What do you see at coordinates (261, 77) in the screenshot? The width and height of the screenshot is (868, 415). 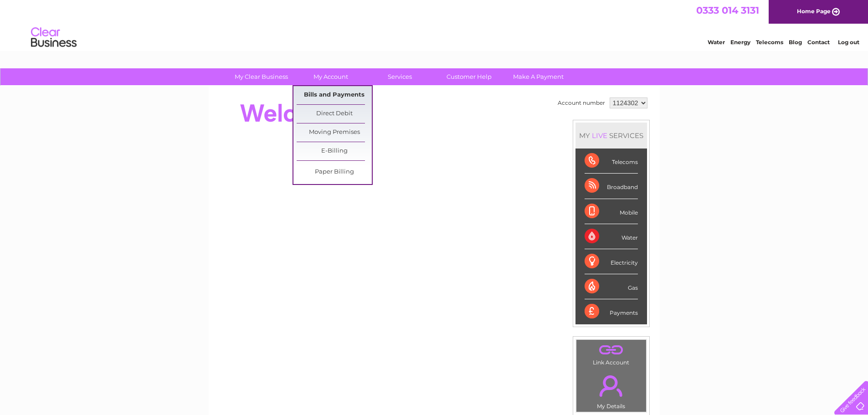 I see `a: My Clear Business` at bounding box center [261, 77].